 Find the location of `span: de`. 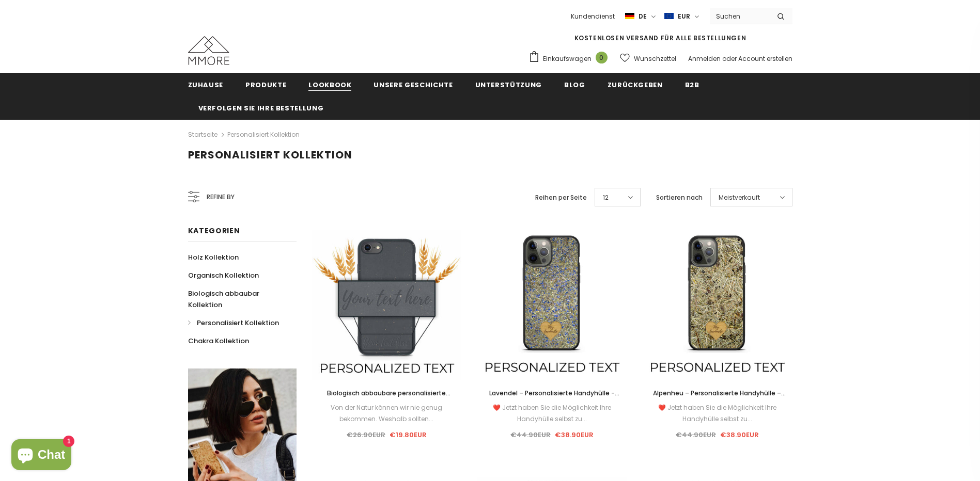

span: de is located at coordinates (642, 17).